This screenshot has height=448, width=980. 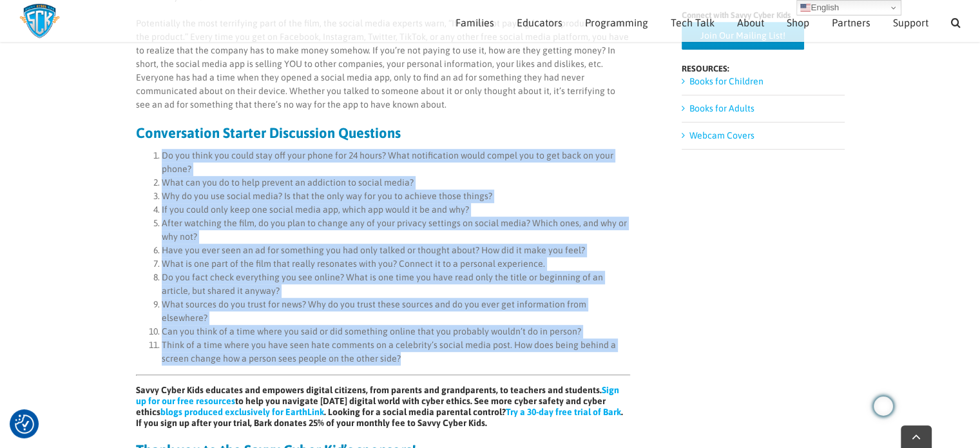 What do you see at coordinates (396, 250) in the screenshot?
I see `li: Have you ever seen an ad for something you had only talked or thought about? How did it make you ...` at bounding box center [396, 250].